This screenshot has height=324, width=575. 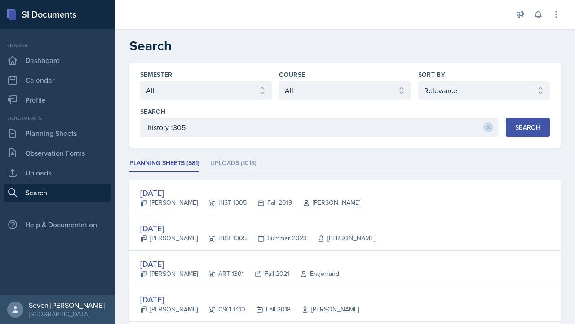 What do you see at coordinates (221, 273) in the screenshot?
I see `div: ART 1301` at bounding box center [221, 273].